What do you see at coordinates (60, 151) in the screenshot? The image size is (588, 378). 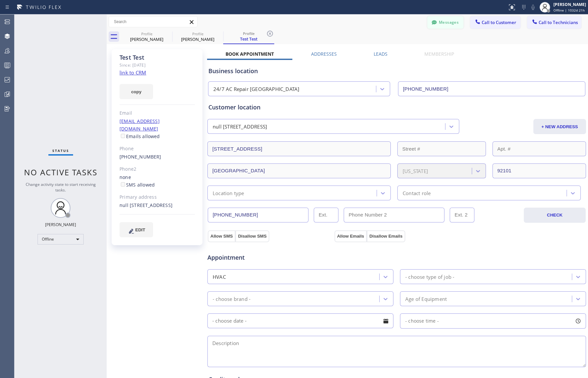 I see `span: Status` at bounding box center [60, 151].